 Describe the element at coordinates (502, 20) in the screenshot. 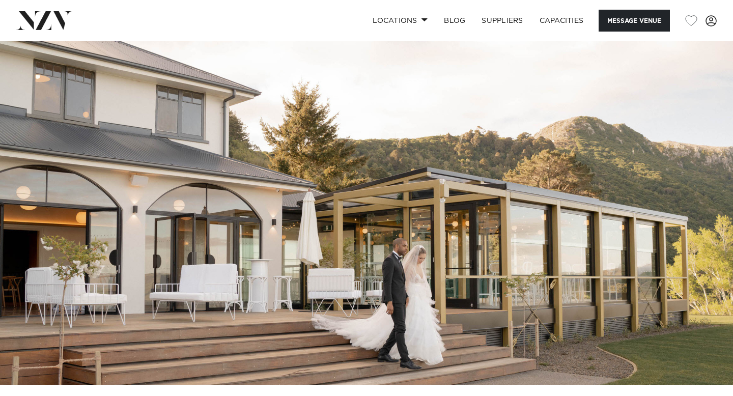

I see `a: SUPPLIERS` at that location.